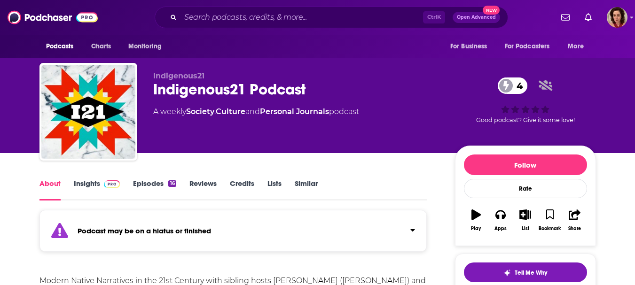 The width and height of the screenshot is (635, 285). Describe the element at coordinates (469, 47) in the screenshot. I see `span: For Business` at that location.